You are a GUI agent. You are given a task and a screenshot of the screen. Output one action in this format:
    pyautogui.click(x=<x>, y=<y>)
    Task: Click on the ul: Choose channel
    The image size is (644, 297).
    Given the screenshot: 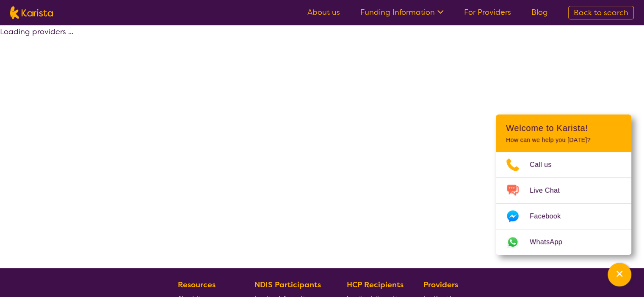 What is the action you would take?
    pyautogui.click(x=563, y=203)
    